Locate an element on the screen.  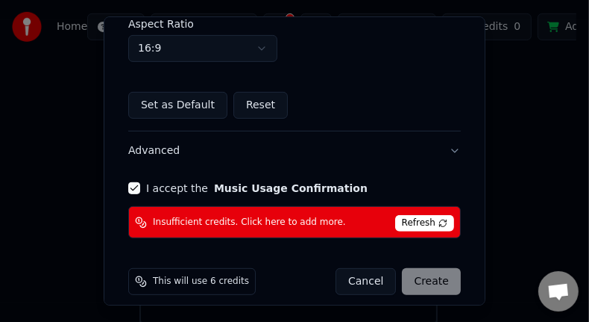
button: Cancel is located at coordinates (366, 281).